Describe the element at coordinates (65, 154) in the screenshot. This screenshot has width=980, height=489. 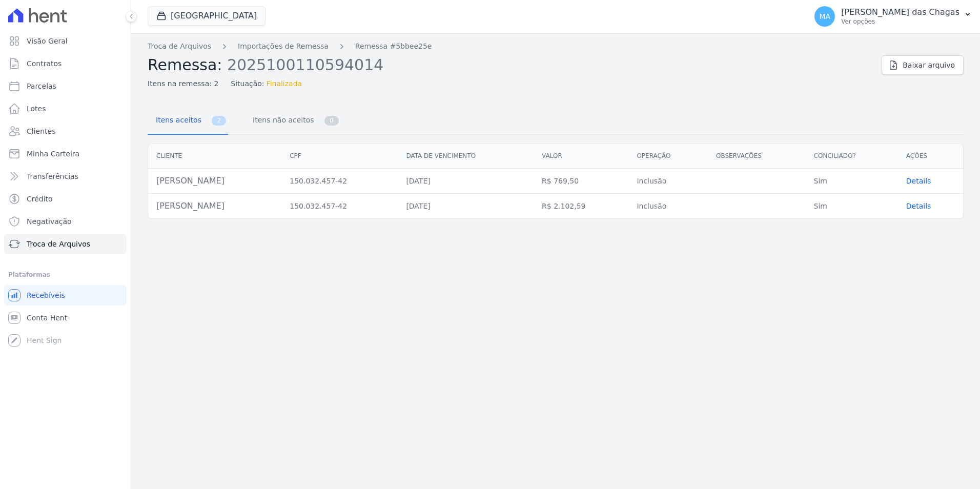
I see `a: Minha Carteira` at that location.